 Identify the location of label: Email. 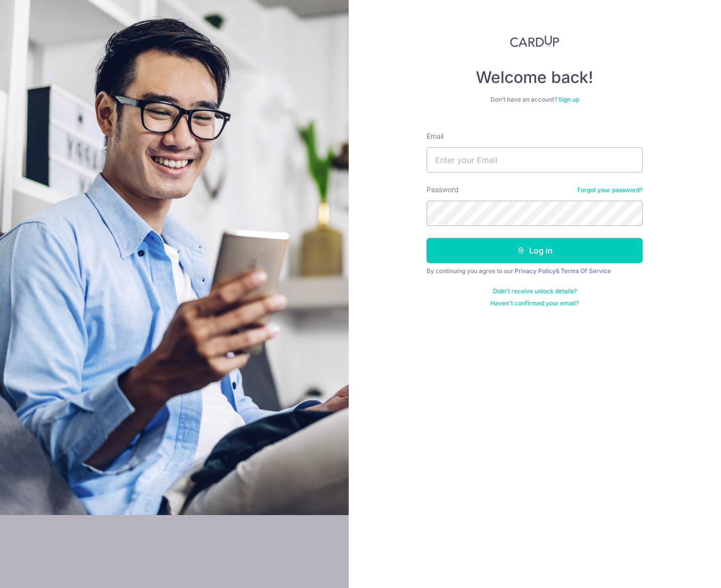
(436, 136).